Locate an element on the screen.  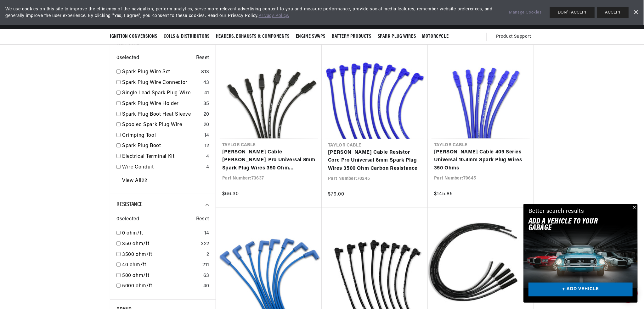
summary: Headers, Exhausts & Components is located at coordinates (253, 37).